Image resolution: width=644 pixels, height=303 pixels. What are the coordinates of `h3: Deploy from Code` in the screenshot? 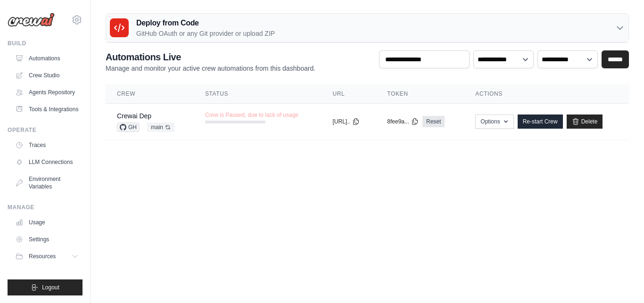 It's located at (206, 23).